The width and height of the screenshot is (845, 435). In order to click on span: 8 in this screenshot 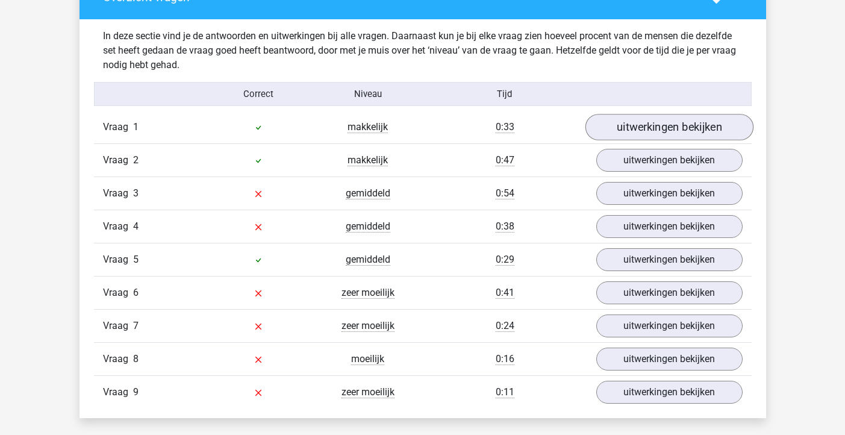, I will do `click(135, 358)`.